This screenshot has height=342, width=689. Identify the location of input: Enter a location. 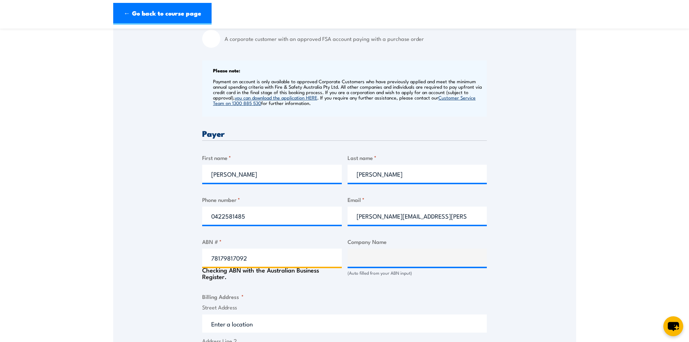
(344, 323).